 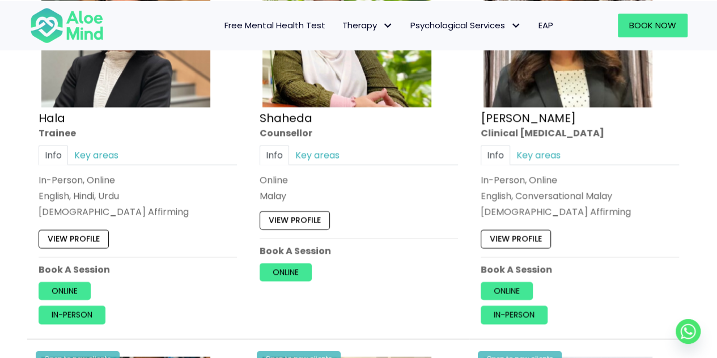 What do you see at coordinates (546, 26) in the screenshot?
I see `a: EAP` at bounding box center [546, 26].